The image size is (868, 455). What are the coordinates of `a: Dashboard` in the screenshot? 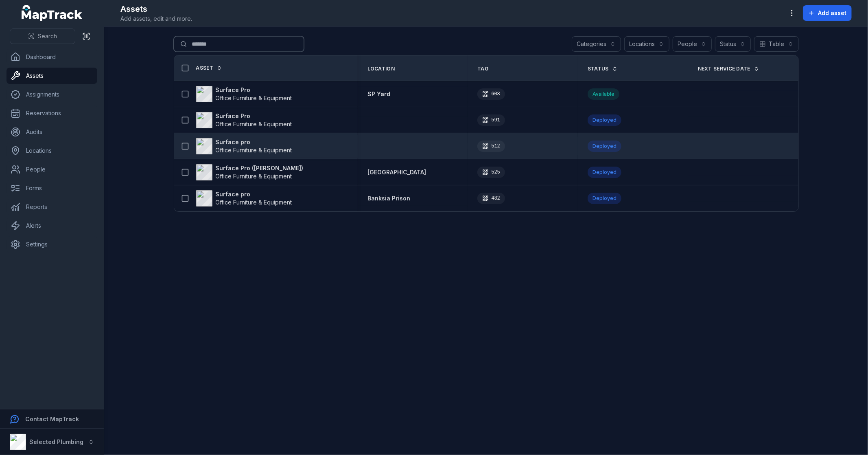 It's located at (52, 57).